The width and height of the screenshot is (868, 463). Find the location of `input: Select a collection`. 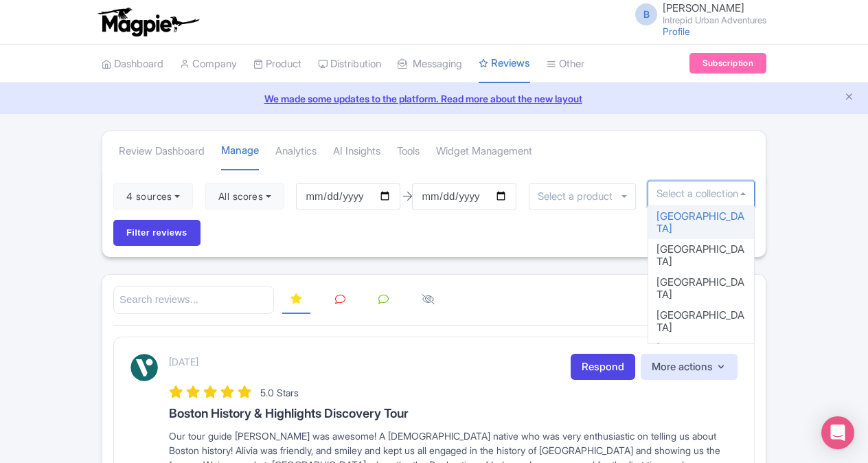

input: Select a collection is located at coordinates (701, 194).